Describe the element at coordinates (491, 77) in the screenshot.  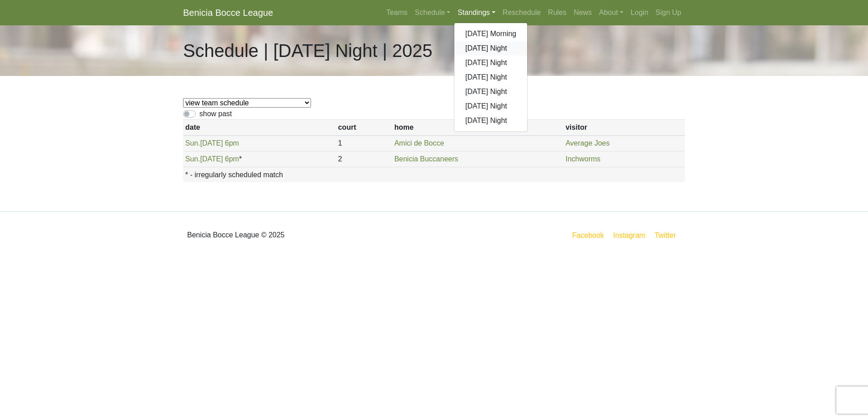
I see `div: Standings` at that location.